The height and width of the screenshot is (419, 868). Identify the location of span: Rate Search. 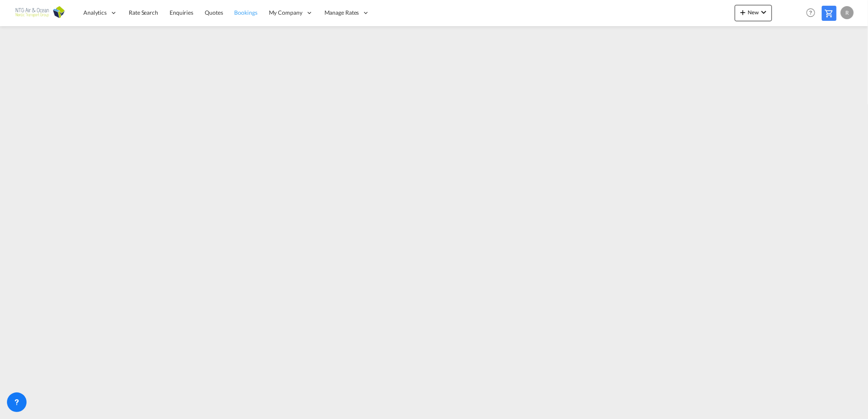
(144, 12).